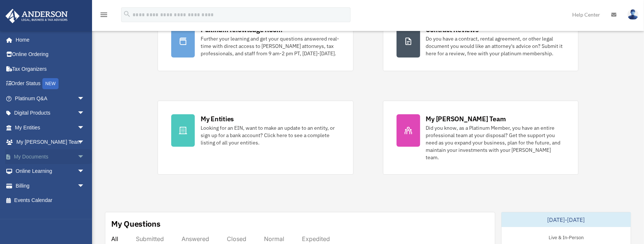 This screenshot has height=244, width=644. Describe the element at coordinates (195, 239) in the screenshot. I see `div: Answered` at that location.